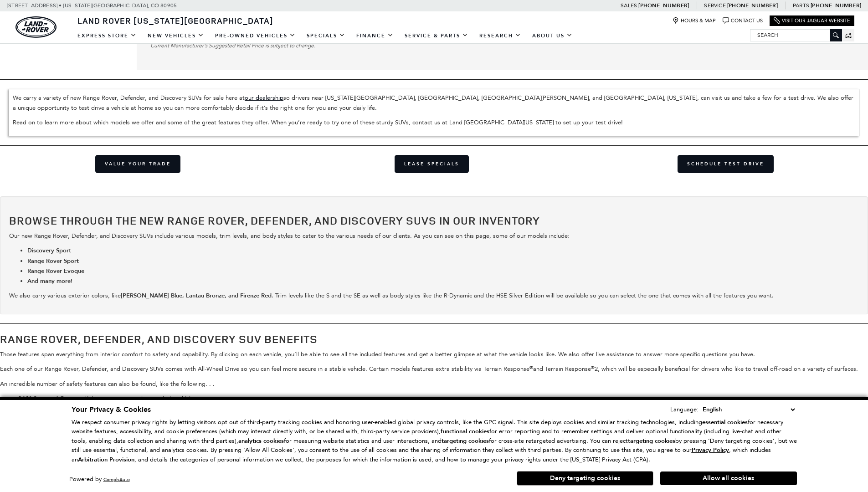  What do you see at coordinates (111, 409) in the screenshot?
I see `span: Your Privacy & Cookies` at bounding box center [111, 409].